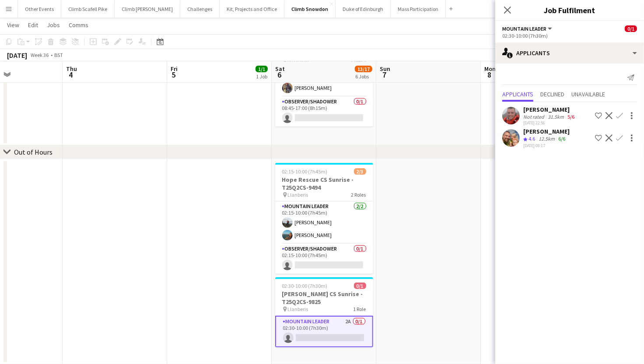 The width and height of the screenshot is (644, 364). What do you see at coordinates (324, 331) in the screenshot?
I see `app-card-role: Mountain Leader2A0/102:30-10:00 (7h30m)` at bounding box center [324, 331].